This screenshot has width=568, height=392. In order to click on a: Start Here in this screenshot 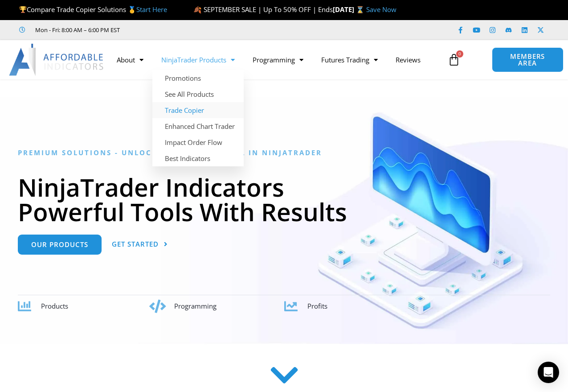, I will do `click(151, 10)`.